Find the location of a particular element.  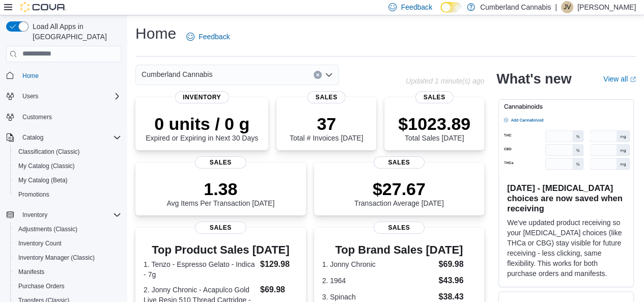

p: 0 units / 0 g is located at coordinates (202, 124).